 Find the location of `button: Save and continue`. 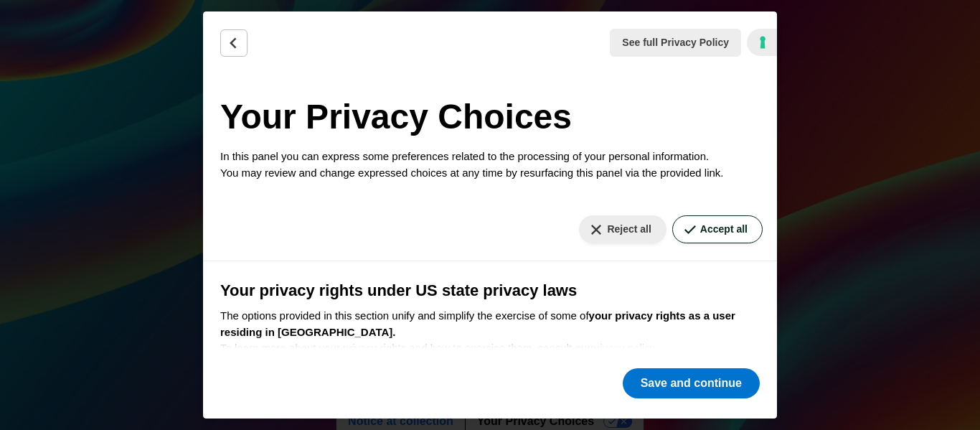

button: Save and continue is located at coordinates (691, 383).